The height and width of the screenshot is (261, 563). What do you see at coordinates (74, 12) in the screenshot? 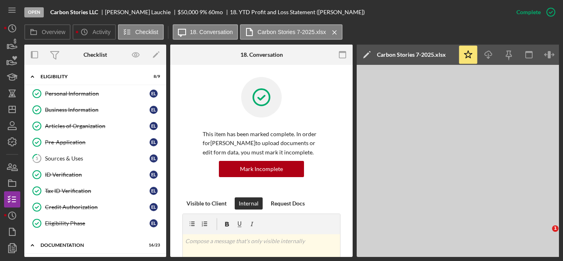
I see `b: Carbon Stories LLC` at bounding box center [74, 12].